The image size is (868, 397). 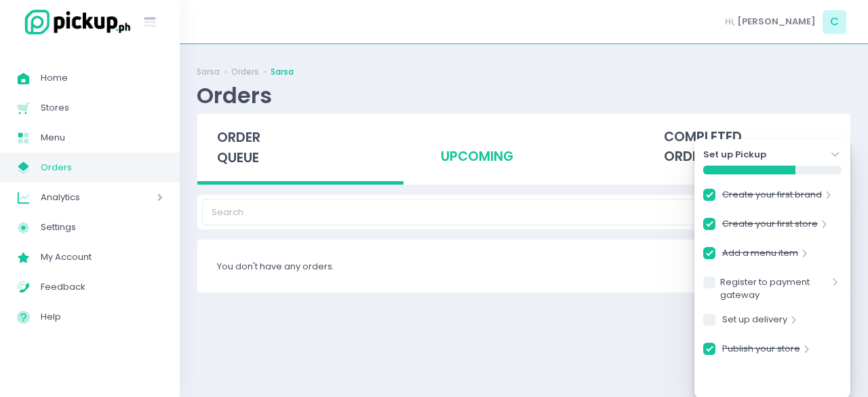 I want to click on span: Help, so click(x=102, y=316).